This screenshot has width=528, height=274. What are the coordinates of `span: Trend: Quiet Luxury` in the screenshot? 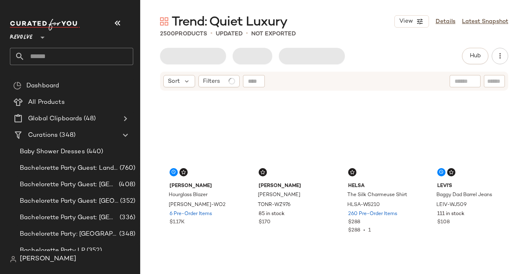 It's located at (229, 22).